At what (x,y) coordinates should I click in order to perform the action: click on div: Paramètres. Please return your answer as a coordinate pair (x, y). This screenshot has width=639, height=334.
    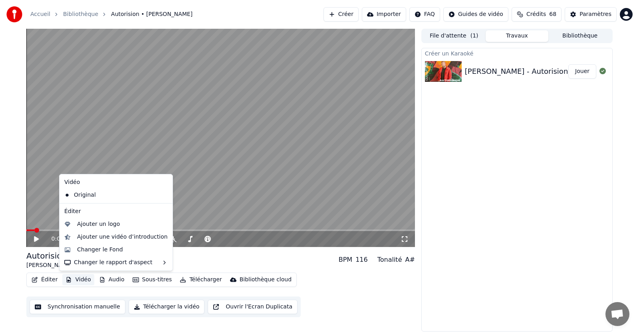
    Looking at the image, I should click on (595, 14).